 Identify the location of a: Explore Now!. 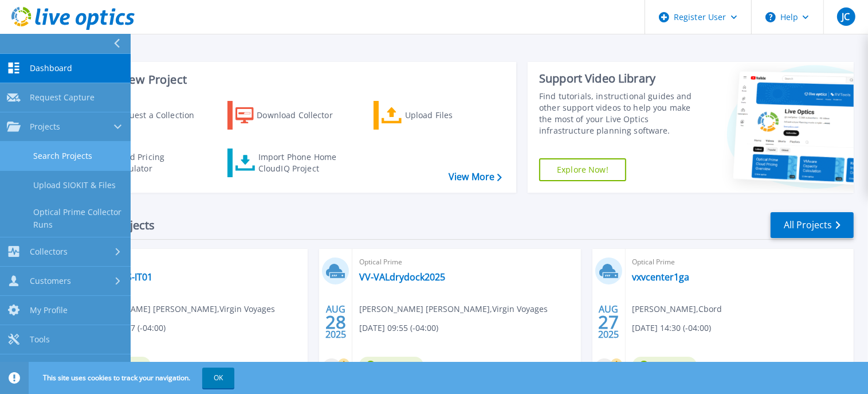
(582, 170).